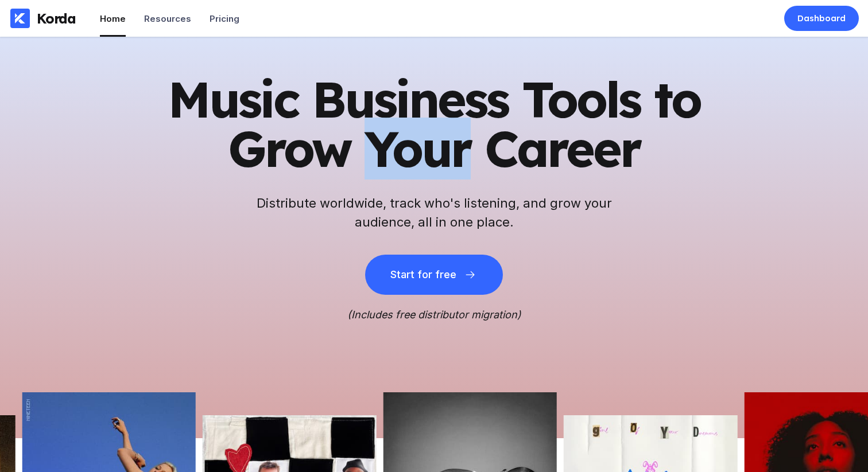 The height and width of the screenshot is (472, 868). What do you see at coordinates (434, 275) in the screenshot?
I see `button: Start for free` at bounding box center [434, 275].